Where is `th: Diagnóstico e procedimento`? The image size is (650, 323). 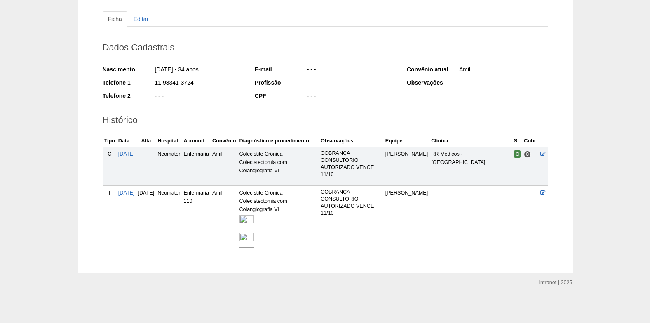
th: Diagnóstico e procedimento is located at coordinates (278, 141).